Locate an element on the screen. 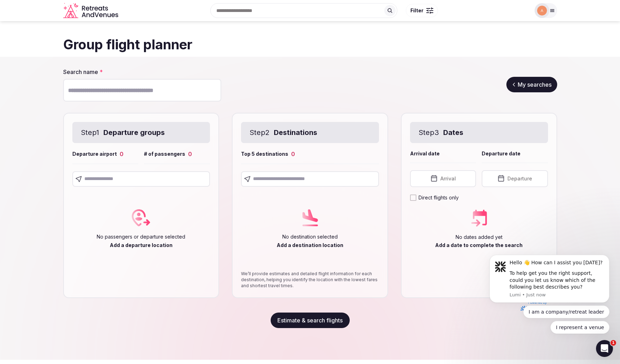 This screenshot has height=364, width=620. p: No destination selected is located at coordinates (310, 237).